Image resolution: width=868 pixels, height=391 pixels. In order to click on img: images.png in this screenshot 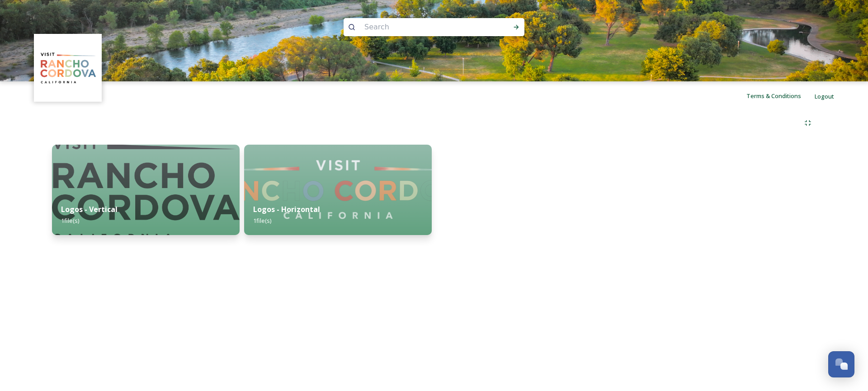, I will do `click(68, 68)`.